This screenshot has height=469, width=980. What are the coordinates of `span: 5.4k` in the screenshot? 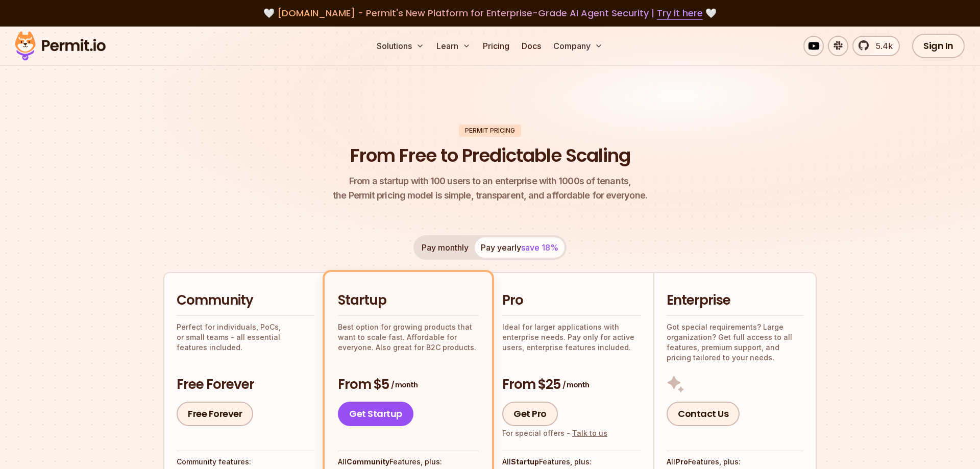 It's located at (881, 46).